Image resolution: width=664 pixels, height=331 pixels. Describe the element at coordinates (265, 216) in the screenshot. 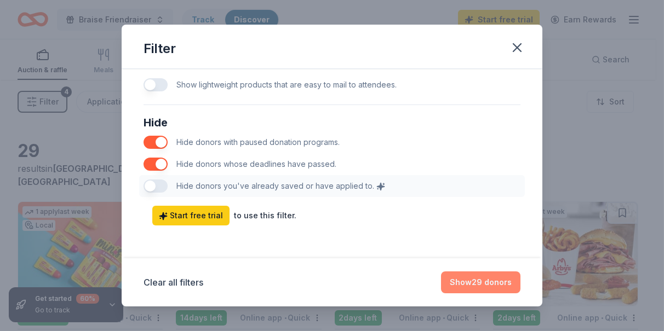

I see `div: to use this filter.` at that location.